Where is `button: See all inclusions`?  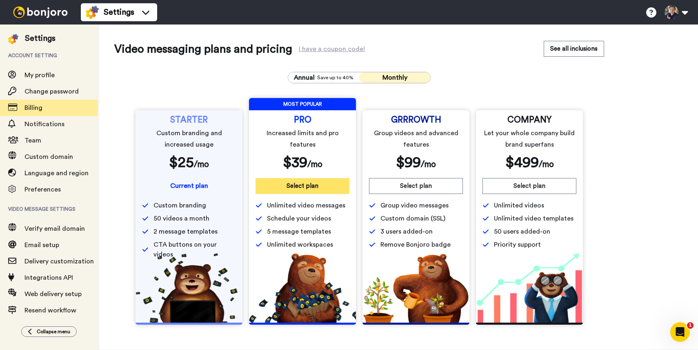
button: See all inclusions is located at coordinates (574, 49).